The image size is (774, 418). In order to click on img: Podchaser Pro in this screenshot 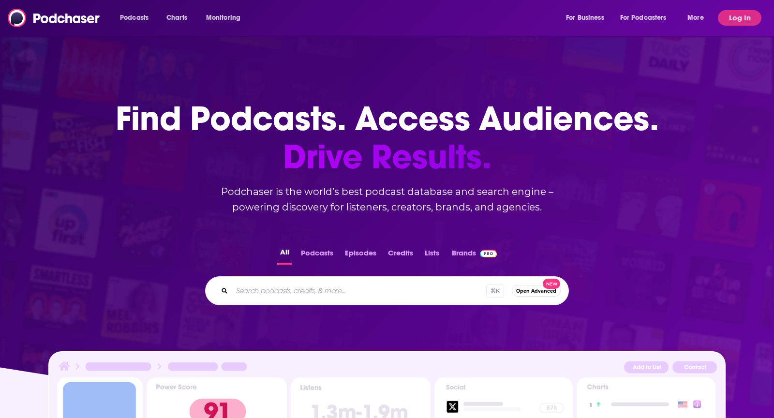, I will do `click(488, 253)`.